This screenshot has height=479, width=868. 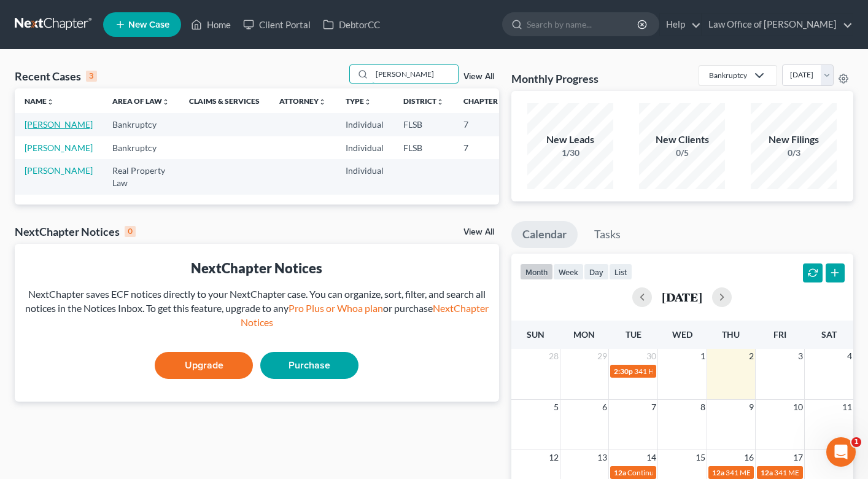 I want to click on a: Chapterunfold_more, so click(x=484, y=101).